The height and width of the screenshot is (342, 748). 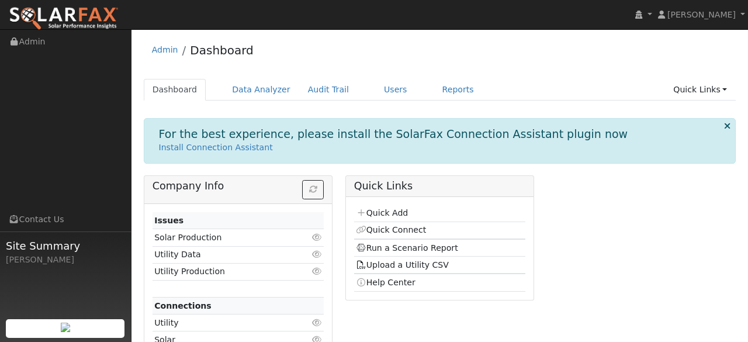 I want to click on a: Run a Scenario Report, so click(x=406, y=248).